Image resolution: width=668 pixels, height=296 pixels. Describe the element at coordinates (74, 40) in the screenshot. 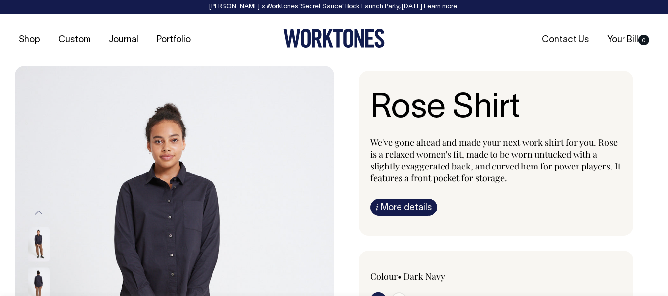

I see `a: Custom` at that location.